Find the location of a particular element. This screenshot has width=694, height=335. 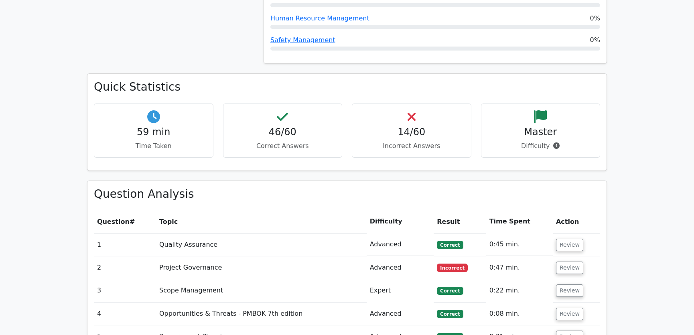

th: Topic is located at coordinates (261, 221).